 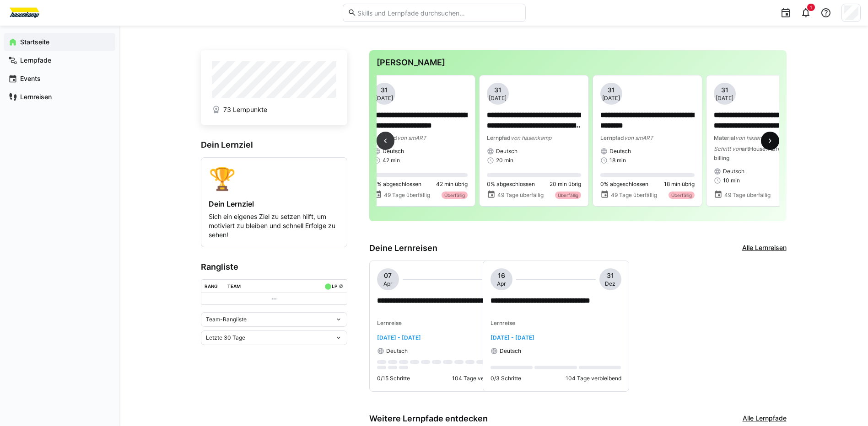 I want to click on h4: Dein Lernziel, so click(x=274, y=204).